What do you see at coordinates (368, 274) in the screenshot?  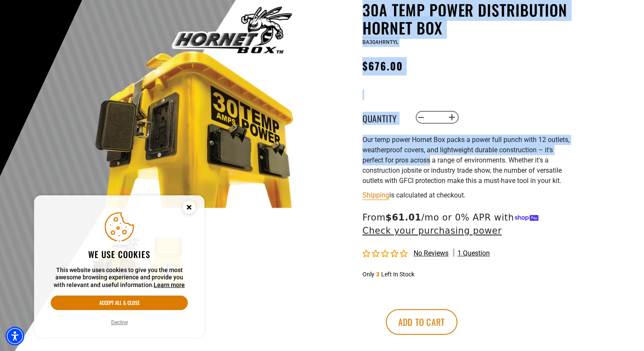 I see `span: Only` at bounding box center [368, 274].